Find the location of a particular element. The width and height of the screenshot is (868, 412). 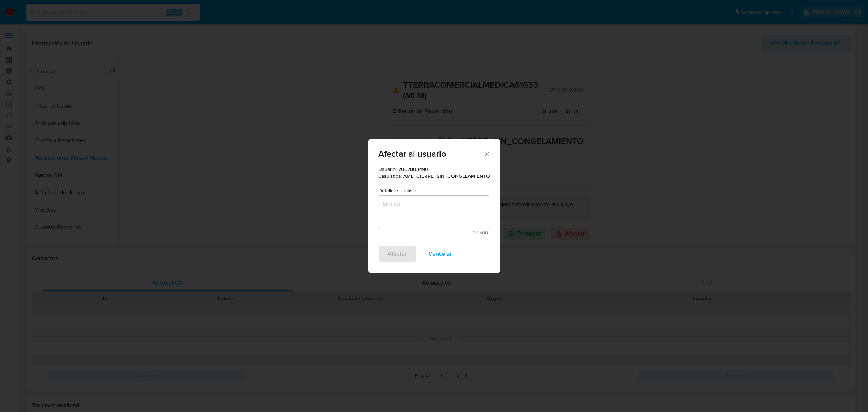

p: Usuario: is located at coordinates (434, 170).